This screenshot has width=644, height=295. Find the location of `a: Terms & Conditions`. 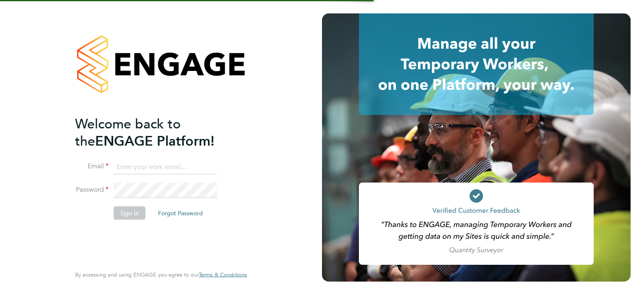

a: Terms & Conditions is located at coordinates (222, 275).